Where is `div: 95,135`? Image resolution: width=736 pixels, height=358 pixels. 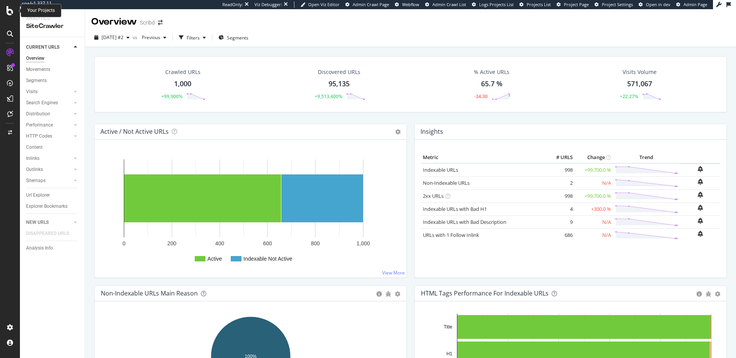 div: 95,135 is located at coordinates (339, 84).